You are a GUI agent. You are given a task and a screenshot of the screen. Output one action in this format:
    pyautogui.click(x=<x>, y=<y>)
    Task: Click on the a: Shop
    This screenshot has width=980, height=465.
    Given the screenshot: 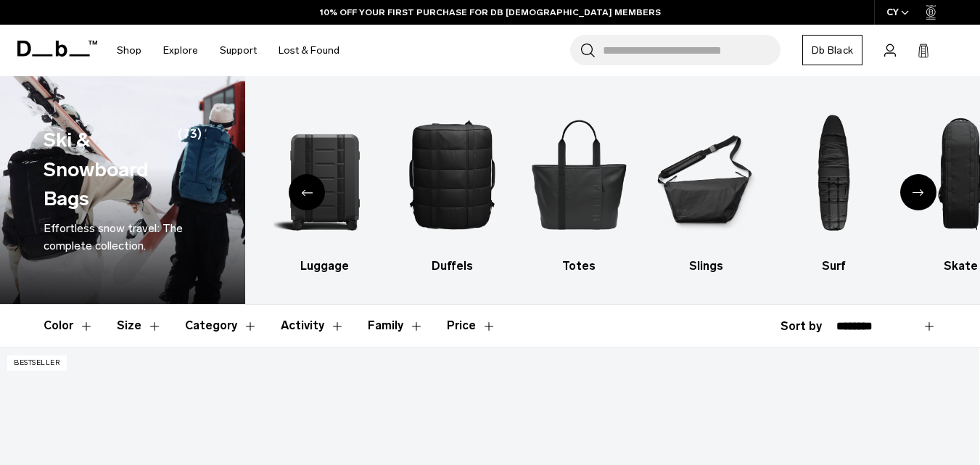 What is the action you would take?
    pyautogui.click(x=129, y=50)
    